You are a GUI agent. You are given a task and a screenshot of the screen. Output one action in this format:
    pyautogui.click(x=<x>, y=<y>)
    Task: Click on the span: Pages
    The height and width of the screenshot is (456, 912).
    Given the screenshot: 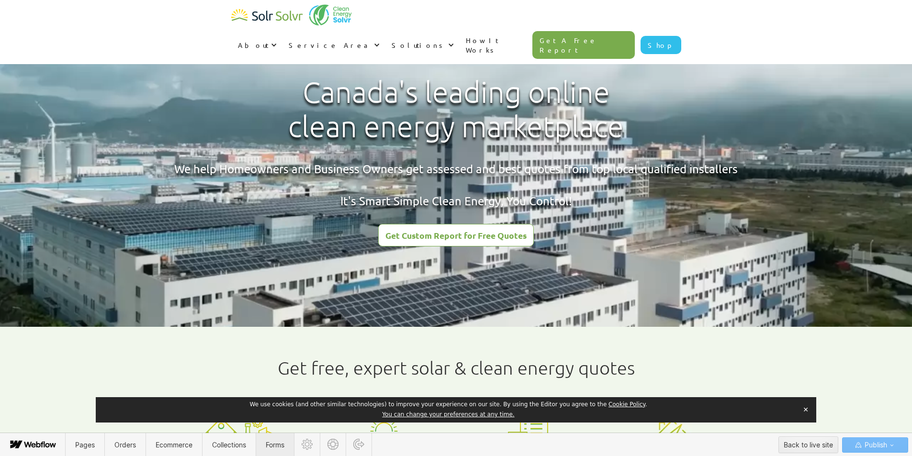 What is the action you would take?
    pyautogui.click(x=85, y=445)
    